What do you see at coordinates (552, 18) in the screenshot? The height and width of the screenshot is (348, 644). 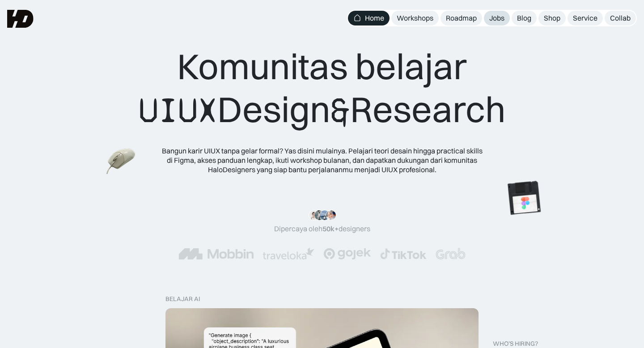 I see `a: Shop` at bounding box center [552, 18].